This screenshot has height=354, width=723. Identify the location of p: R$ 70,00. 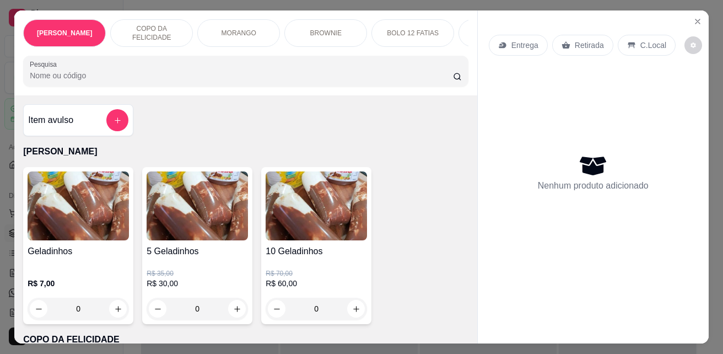
(316, 273).